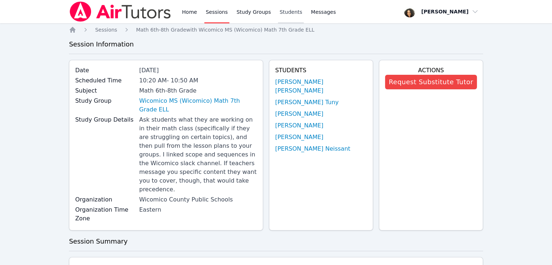  I want to click on label: Subject, so click(105, 91).